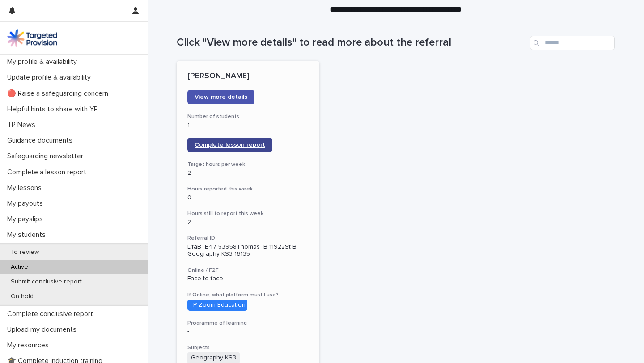  Describe the element at coordinates (230, 145) in the screenshot. I see `a: Complete lesson report` at that location.